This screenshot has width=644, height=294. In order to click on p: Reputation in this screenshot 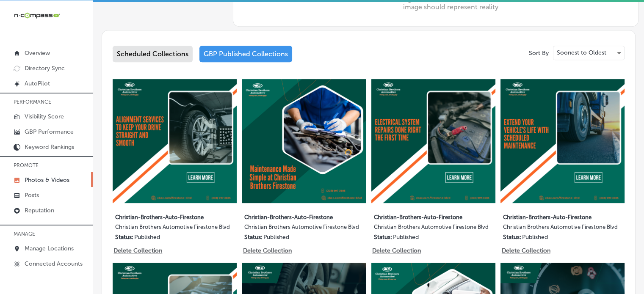, I will do `click(40, 210)`.